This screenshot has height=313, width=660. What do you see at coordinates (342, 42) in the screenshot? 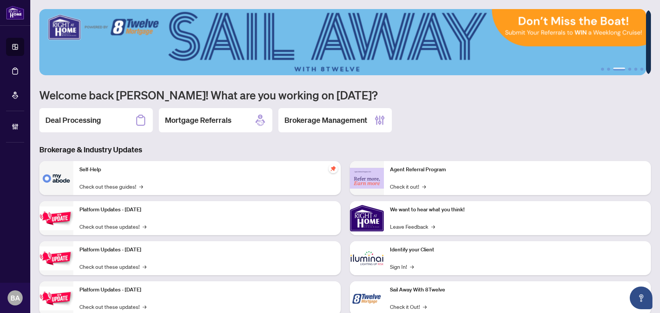
I see `img: Slide 2` at bounding box center [342, 42].